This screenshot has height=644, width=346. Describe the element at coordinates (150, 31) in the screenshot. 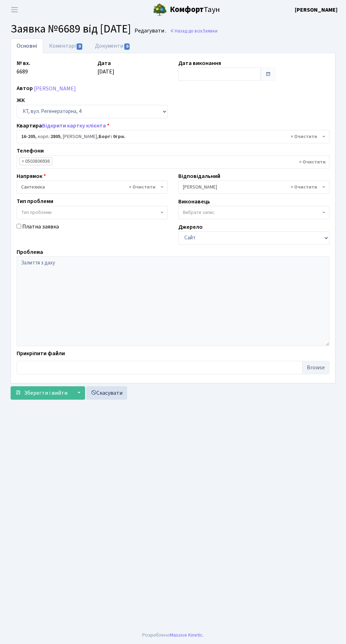

I see `small: Редагувати .` at that location.